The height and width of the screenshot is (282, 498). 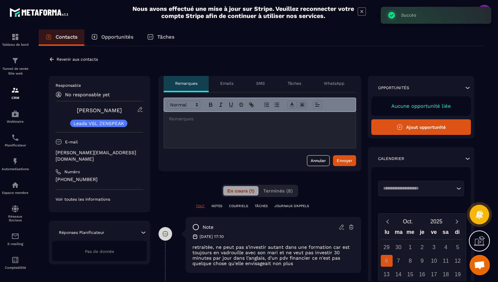 I want to click on a: Opportunités, so click(x=112, y=38).